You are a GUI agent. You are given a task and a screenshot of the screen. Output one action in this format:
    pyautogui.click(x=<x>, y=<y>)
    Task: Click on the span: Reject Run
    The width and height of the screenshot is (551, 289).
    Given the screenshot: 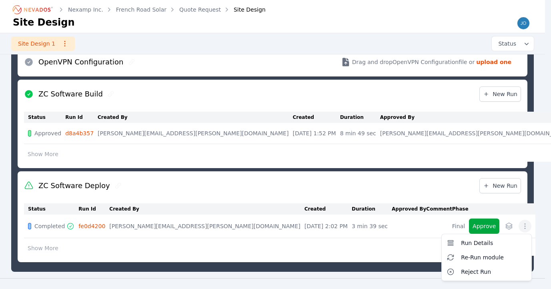 What is the action you would take?
    pyautogui.click(x=476, y=272)
    